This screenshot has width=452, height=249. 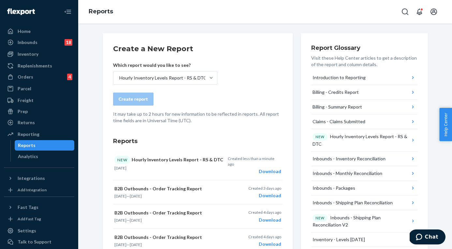 What do you see at coordinates (364, 48) in the screenshot?
I see `h3: Report Glossary` at bounding box center [364, 48].